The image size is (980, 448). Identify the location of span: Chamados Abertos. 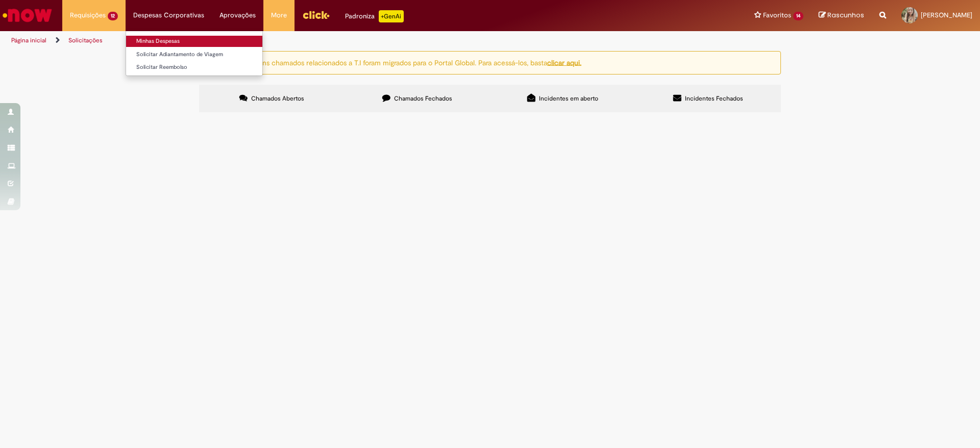
(278, 98).